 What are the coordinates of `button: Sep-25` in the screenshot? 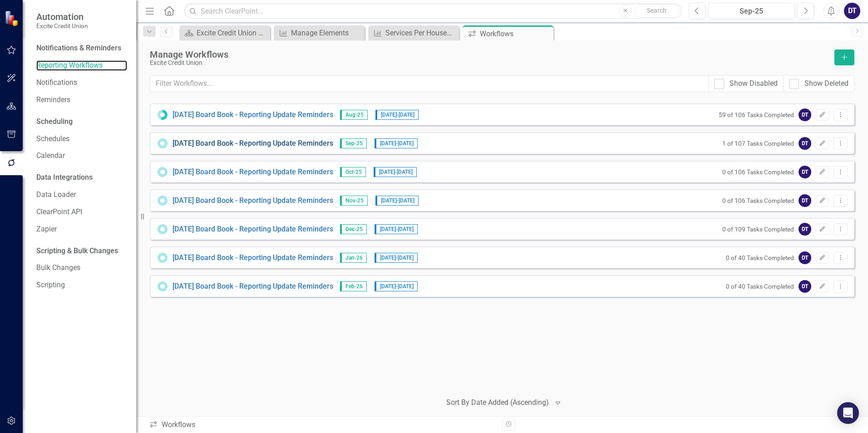 It's located at (752, 11).